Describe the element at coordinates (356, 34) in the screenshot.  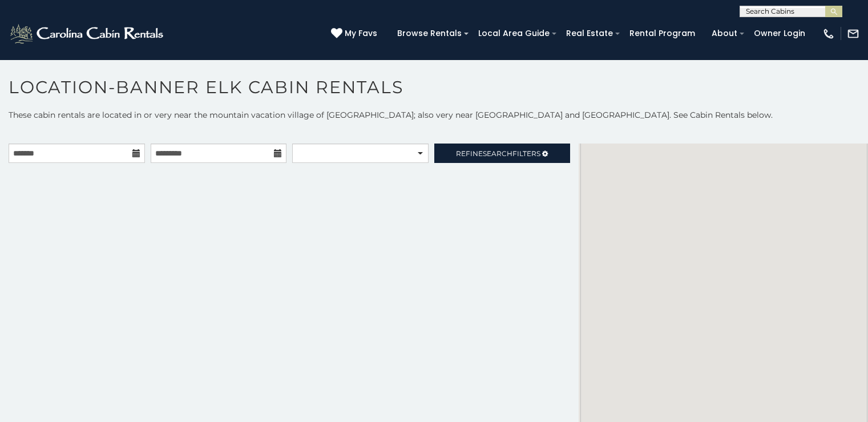
I see `a: My Favs` at that location.